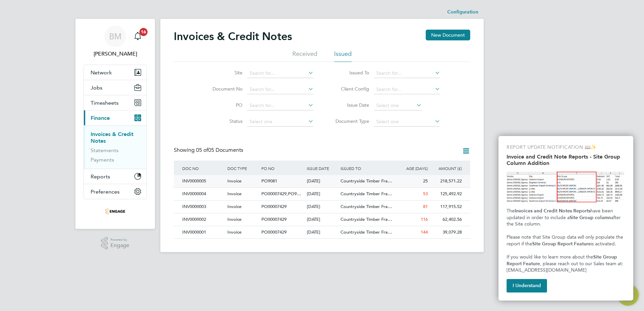  What do you see at coordinates (202, 150) in the screenshot?
I see `span: 05 of` at bounding box center [202, 150].